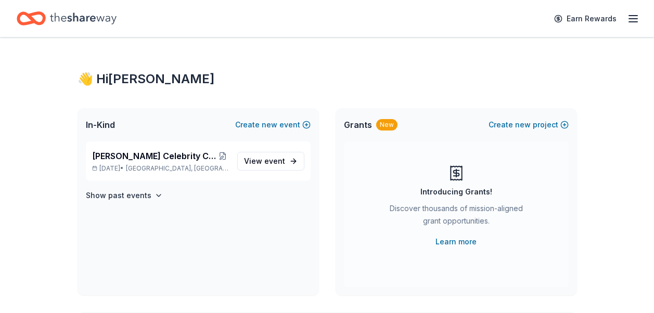 Image resolution: width=654 pixels, height=313 pixels. Describe the element at coordinates (386, 125) in the screenshot. I see `div: New` at that location.